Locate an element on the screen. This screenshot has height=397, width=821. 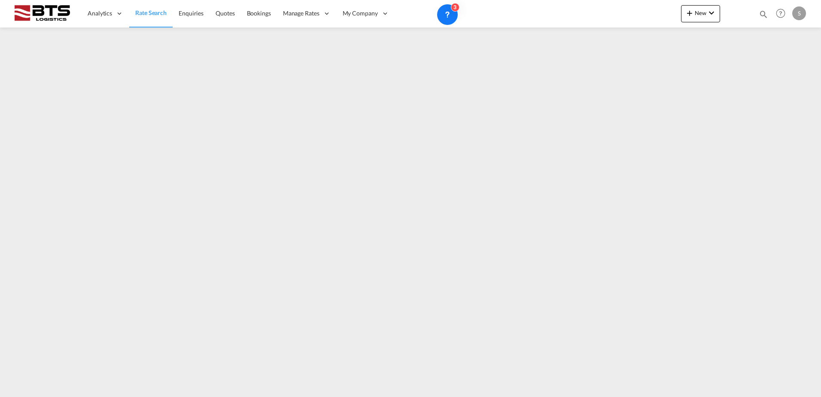
span: Bookings is located at coordinates (259, 13).